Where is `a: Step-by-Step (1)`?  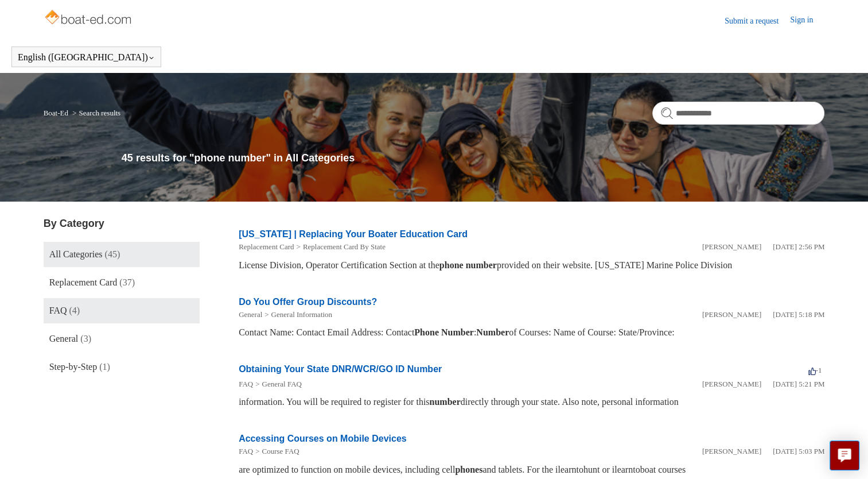 a: Step-by-Step (1) is located at coordinates (122, 367).